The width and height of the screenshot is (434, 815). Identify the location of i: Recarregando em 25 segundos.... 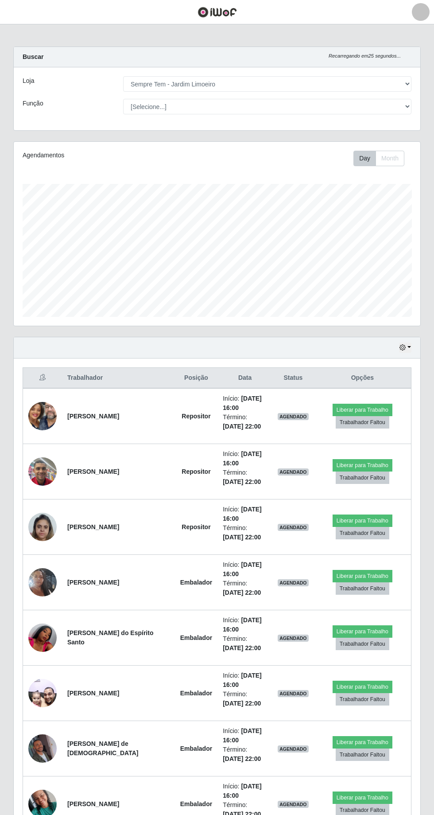
(365, 56).